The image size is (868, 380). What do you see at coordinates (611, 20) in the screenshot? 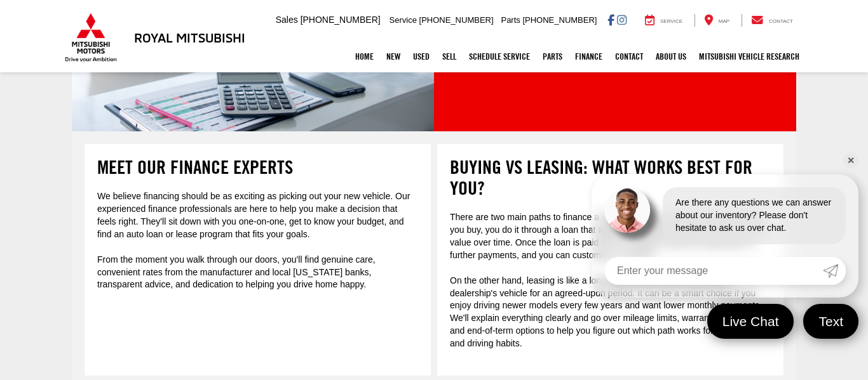
I see `a: Facebook: Click to visit our Facebook page` at bounding box center [611, 20].